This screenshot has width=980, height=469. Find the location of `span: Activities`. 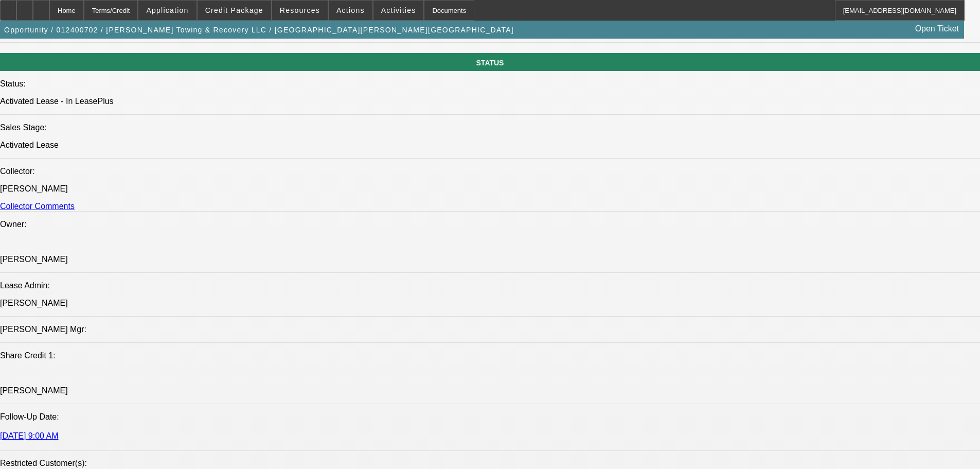

span: Activities is located at coordinates (399, 10).